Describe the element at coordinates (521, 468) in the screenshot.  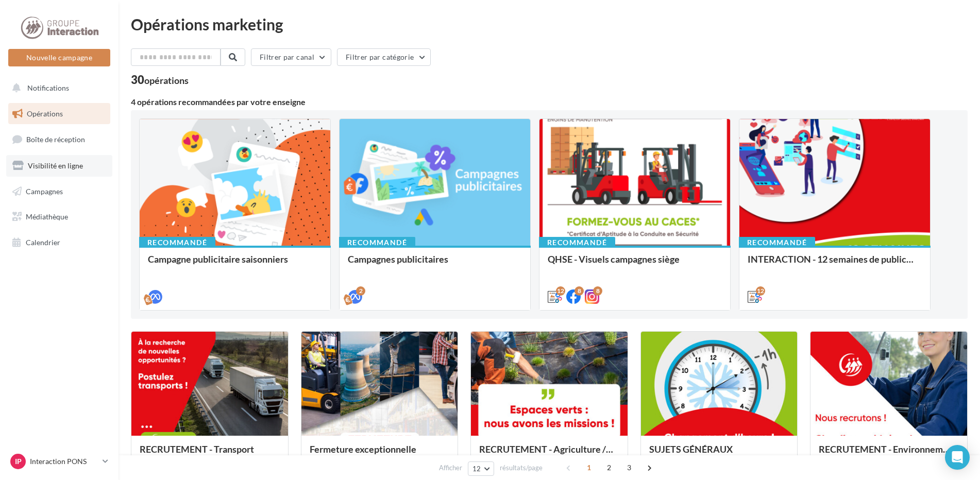
I see `span: résultats/page` at that location.